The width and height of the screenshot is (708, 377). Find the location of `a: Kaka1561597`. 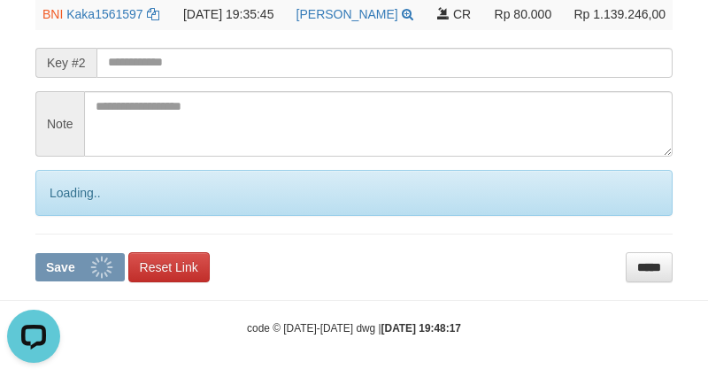

a: Kaka1561597 is located at coordinates (105, 14).